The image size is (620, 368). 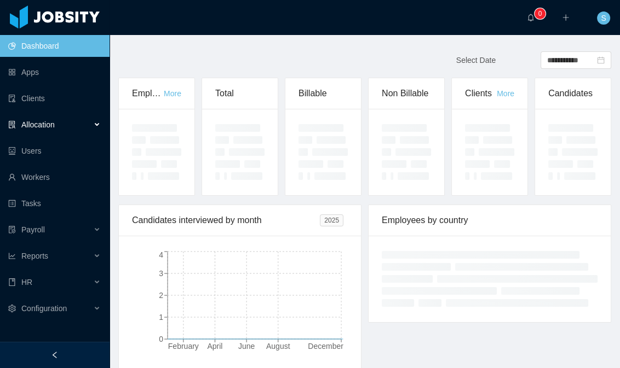 I want to click on tspan: December, so click(x=325, y=347).